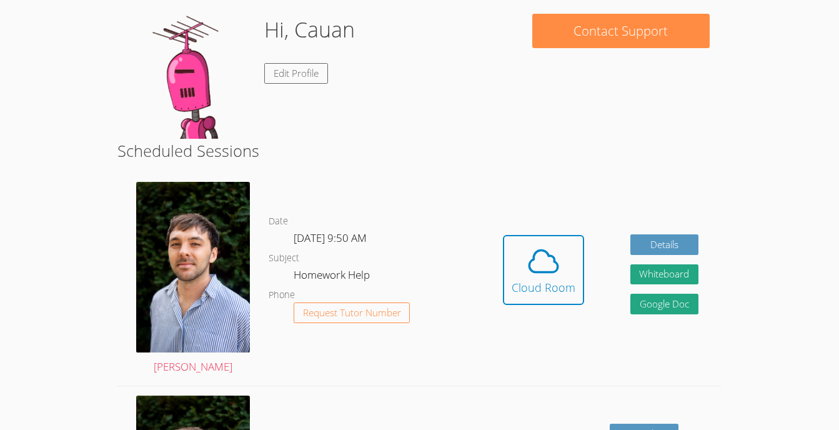 The width and height of the screenshot is (839, 430). Describe the element at coordinates (284, 258) in the screenshot. I see `dt: Subject` at that location.